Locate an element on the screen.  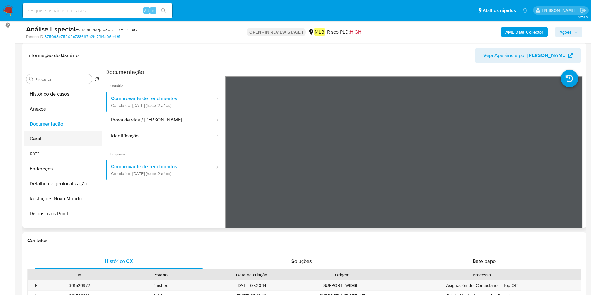
button: AML Data Collector is located at coordinates (525, 32).